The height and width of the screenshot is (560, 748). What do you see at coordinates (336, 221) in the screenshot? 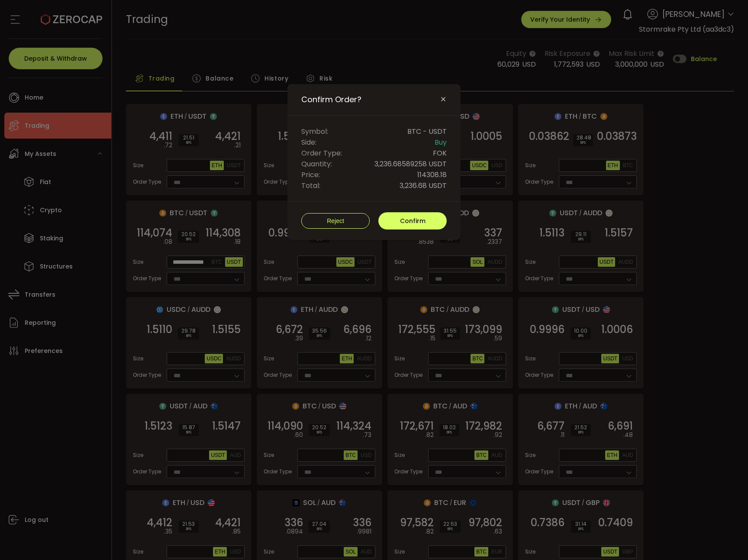
I see `span: Reject` at bounding box center [336, 221].